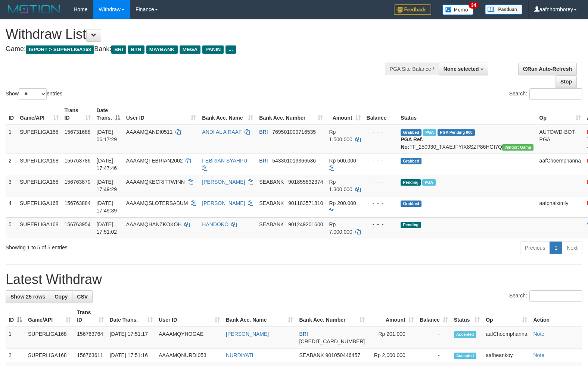 This screenshot has height=366, width=588. Describe the element at coordinates (224, 161) in the screenshot. I see `a: FEBRIAN SYAHPU` at that location.